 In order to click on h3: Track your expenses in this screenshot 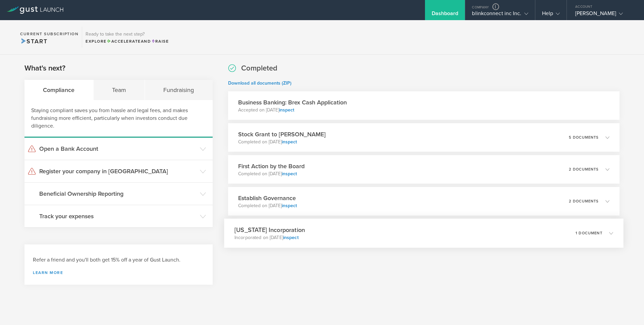, I will do `click(118, 216)`.